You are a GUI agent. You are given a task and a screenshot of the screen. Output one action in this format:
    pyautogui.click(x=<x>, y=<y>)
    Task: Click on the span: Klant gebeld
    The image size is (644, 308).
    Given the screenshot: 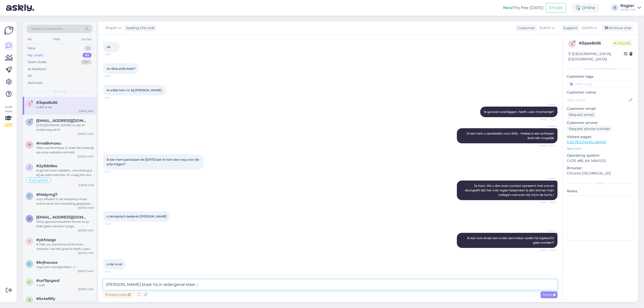 What is the action you would take?
    pyautogui.click(x=39, y=180)
    